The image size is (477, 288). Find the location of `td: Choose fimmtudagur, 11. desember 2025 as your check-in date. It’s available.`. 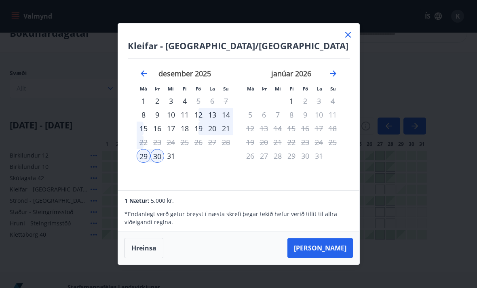

td: Choose fimmtudagur, 11. desember 2025 as your check-in date. It’s available. is located at coordinates (185, 115).